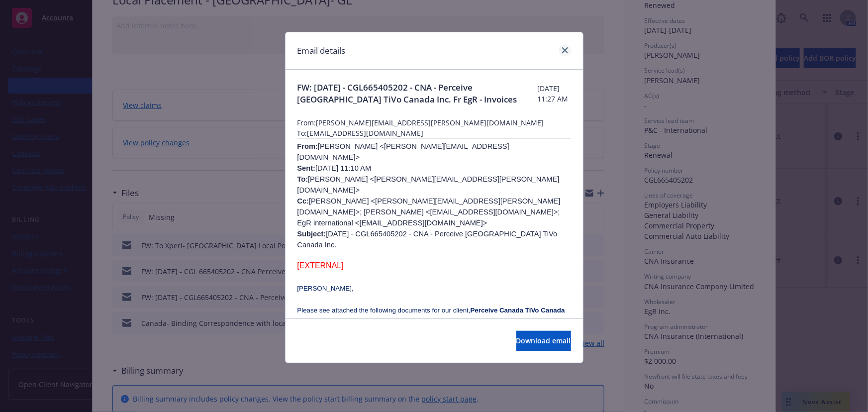 Image resolution: width=868 pixels, height=412 pixels. I want to click on span: Download email, so click(544, 341).